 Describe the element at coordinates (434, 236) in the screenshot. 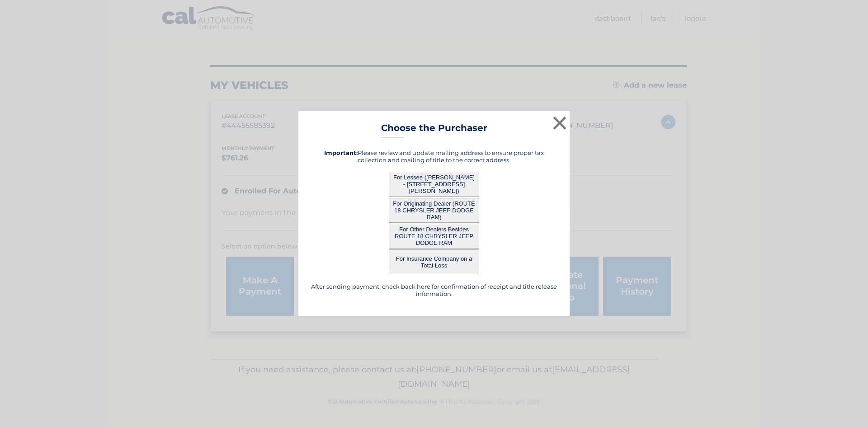

I see `button: For Other Dealers Besides ROUTE 18 CHRYSLER JEEP DODGE RAM` at that location.